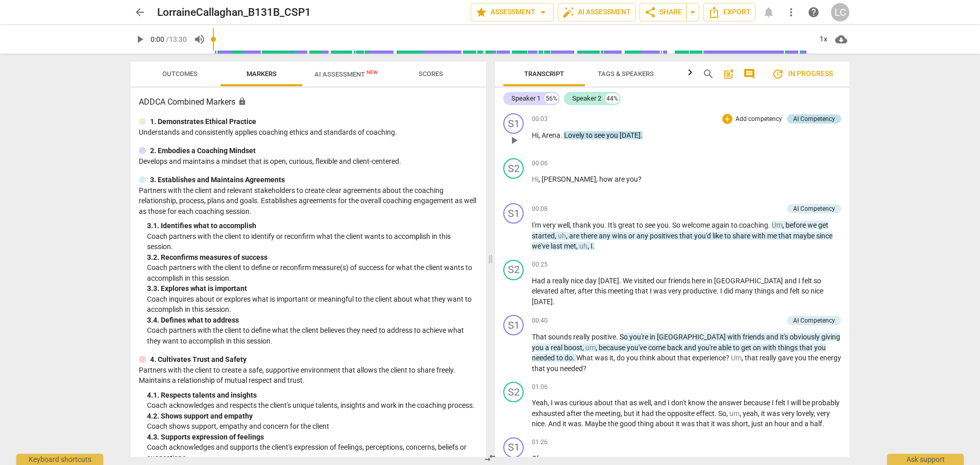 The width and height of the screenshot is (980, 465). I want to click on p: 1. Demonstrates Ethical Practice, so click(203, 122).